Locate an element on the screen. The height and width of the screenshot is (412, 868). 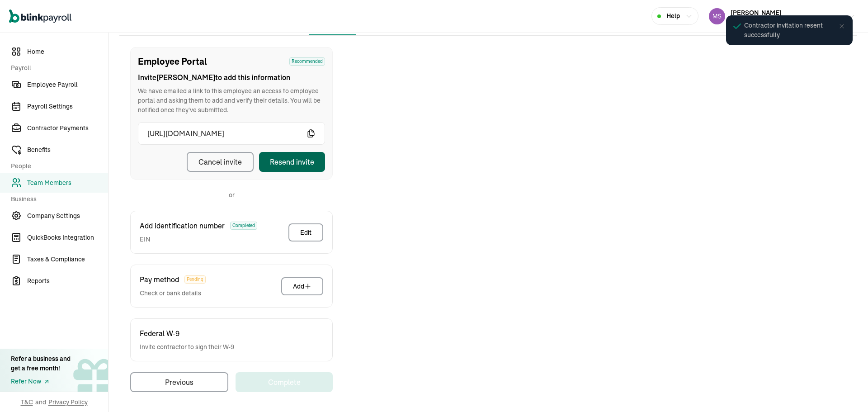
button: Help is located at coordinates (675, 16).